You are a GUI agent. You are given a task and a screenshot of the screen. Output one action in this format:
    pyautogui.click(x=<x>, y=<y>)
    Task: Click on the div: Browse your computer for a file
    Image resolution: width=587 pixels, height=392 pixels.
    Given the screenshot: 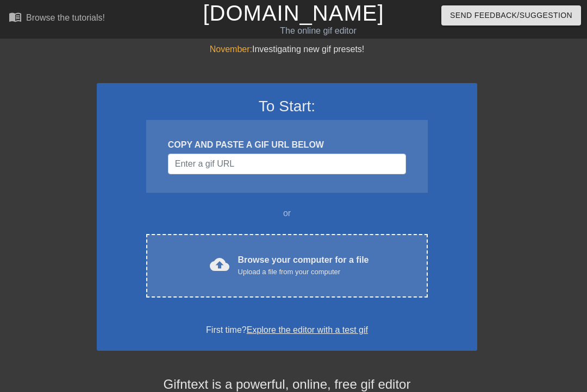 What is the action you would take?
    pyautogui.click(x=303, y=266)
    